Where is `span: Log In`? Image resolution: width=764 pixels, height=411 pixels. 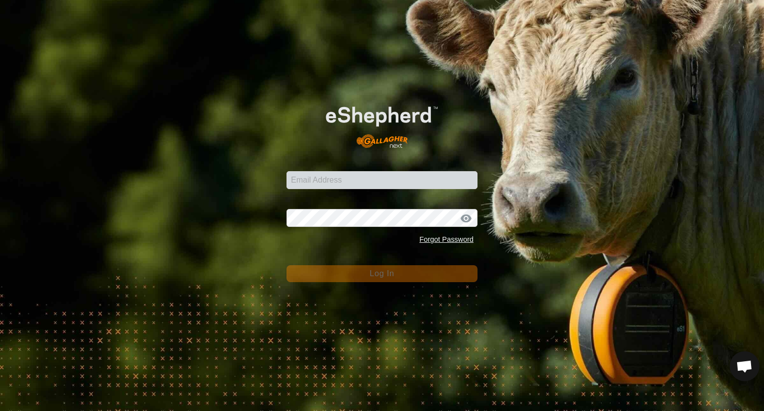
span: Log In is located at coordinates (382, 273).